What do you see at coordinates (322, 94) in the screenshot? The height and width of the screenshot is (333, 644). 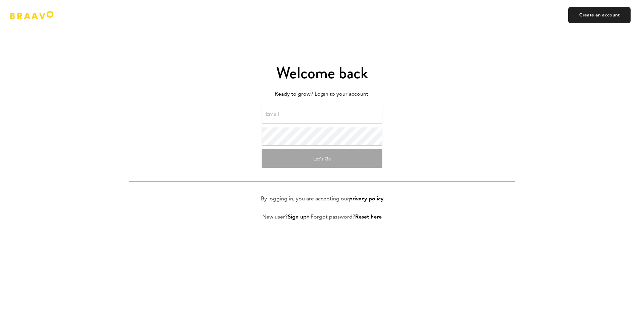 I see `p: Ready to grow? Login to your account.` at bounding box center [322, 94].